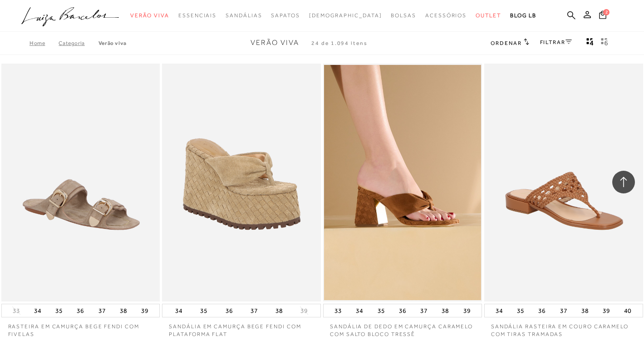 This screenshot has height=341, width=644. I want to click on img: RASTEIRA EM CAMURÇA BEGE FENDI COM FIVELAS, so click(81, 183).